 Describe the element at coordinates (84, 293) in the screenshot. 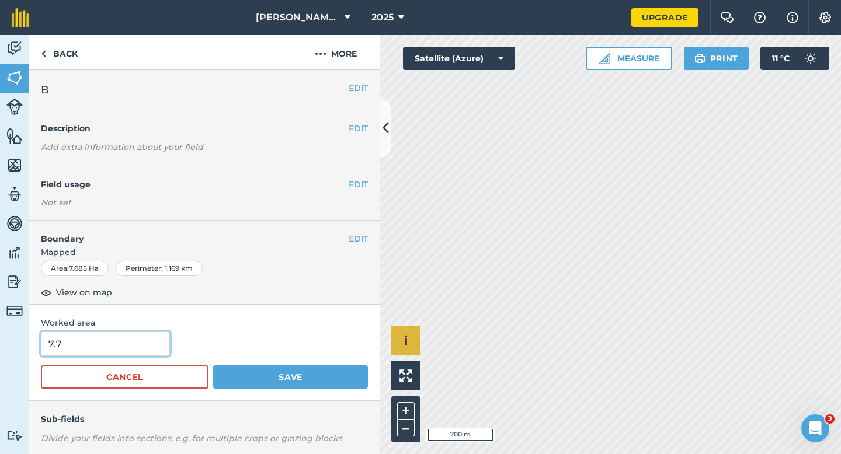

I see `span: View on map` at that location.